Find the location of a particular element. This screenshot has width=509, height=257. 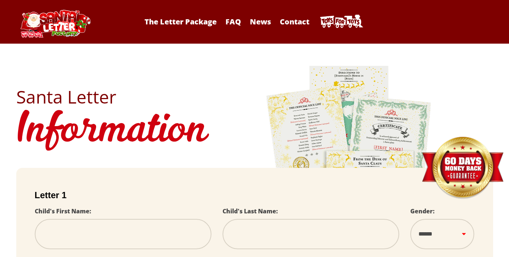

h2: Letter 1 is located at coordinates (255, 195).